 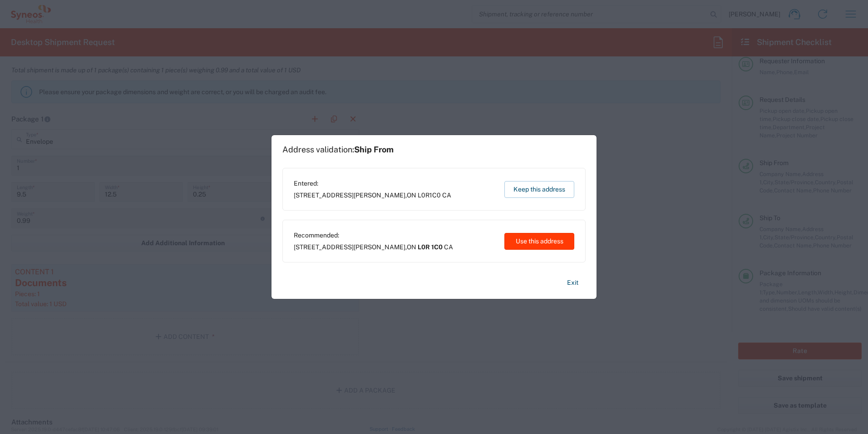 What do you see at coordinates (430, 246) in the screenshot?
I see `span: L0R 1C0` at bounding box center [430, 246].